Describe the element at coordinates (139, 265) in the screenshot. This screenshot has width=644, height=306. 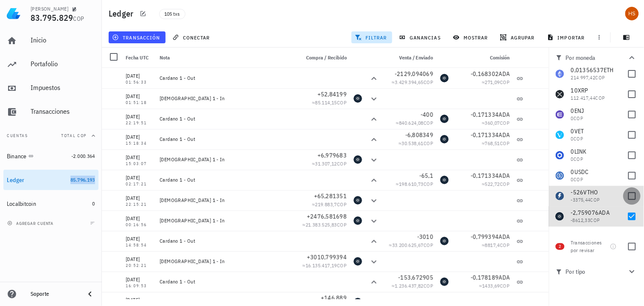
I see `div: 20:52:21` at that location.